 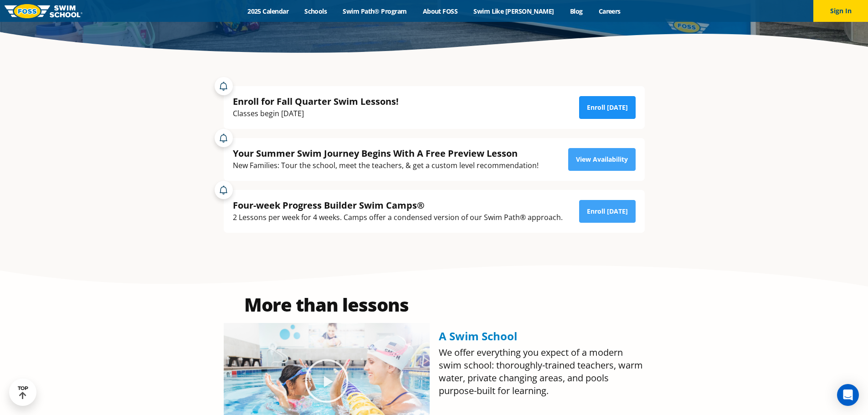 I want to click on div: Play Video about Olympian Regan Smith, FOSS, so click(x=326, y=381).